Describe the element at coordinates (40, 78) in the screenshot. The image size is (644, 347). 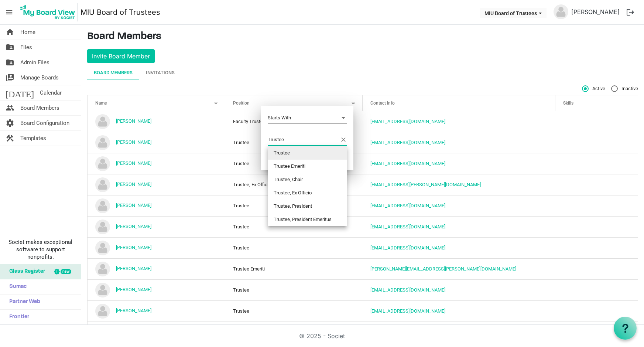
I see `span: Manage Boards` at that location.